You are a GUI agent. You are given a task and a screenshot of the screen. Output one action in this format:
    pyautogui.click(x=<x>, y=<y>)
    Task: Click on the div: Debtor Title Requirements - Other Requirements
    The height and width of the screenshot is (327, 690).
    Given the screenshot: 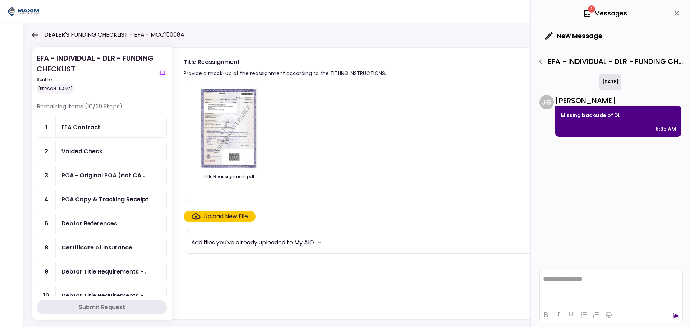 What is the action you would take?
    pyautogui.click(x=105, y=272)
    